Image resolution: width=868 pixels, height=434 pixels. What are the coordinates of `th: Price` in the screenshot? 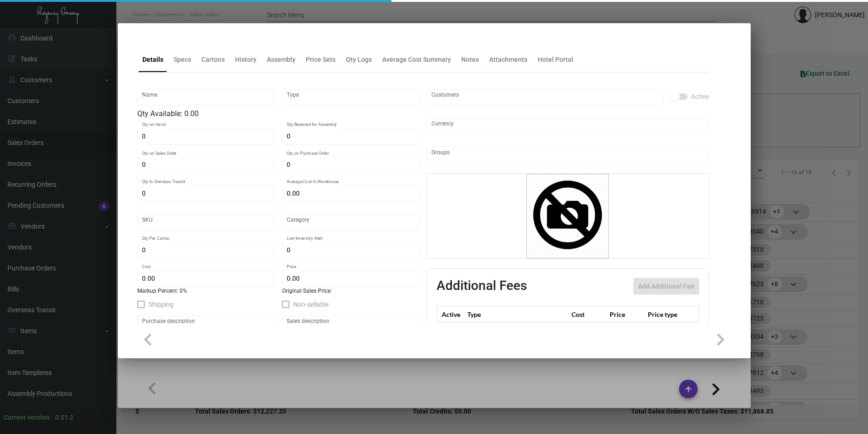 It's located at (626, 315).